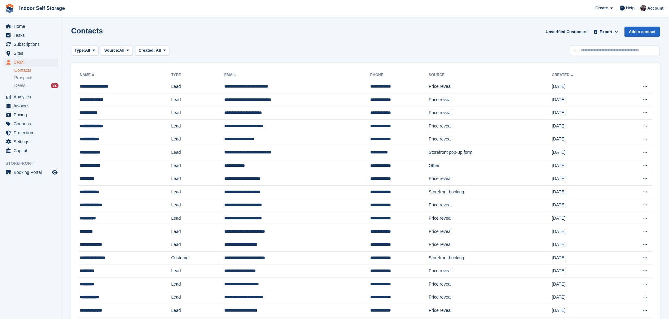 The height and width of the screenshot is (319, 669). I want to click on span: Deals, so click(20, 85).